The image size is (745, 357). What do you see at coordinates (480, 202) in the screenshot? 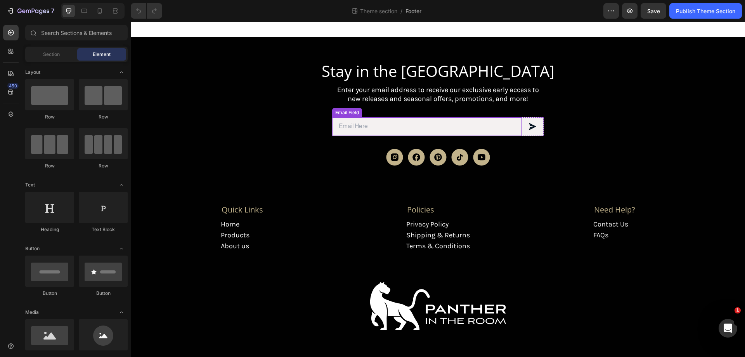
I see `p: Contact Us` at bounding box center [480, 202].